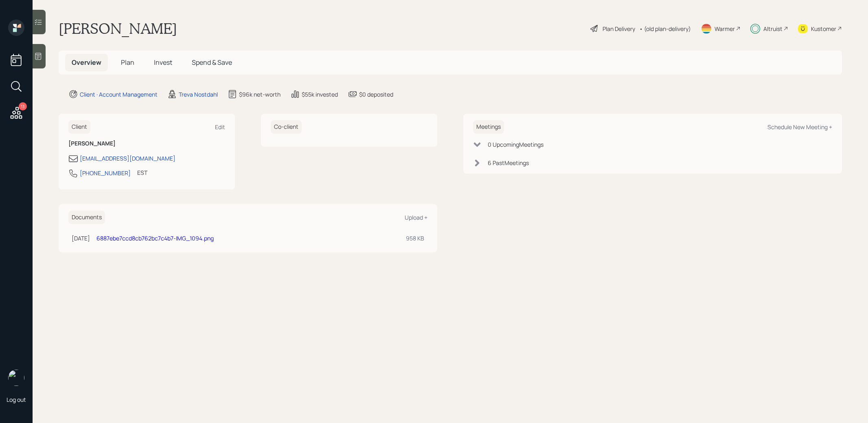 This screenshot has width=868, height=423. I want to click on span: Plan, so click(127, 62).